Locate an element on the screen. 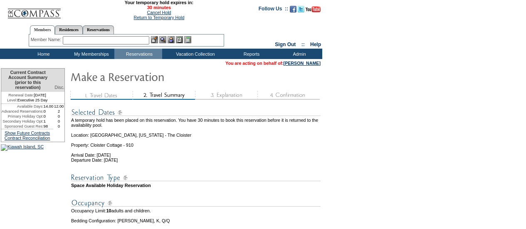  td: Space Available Holiday Reservation is located at coordinates (196, 186).